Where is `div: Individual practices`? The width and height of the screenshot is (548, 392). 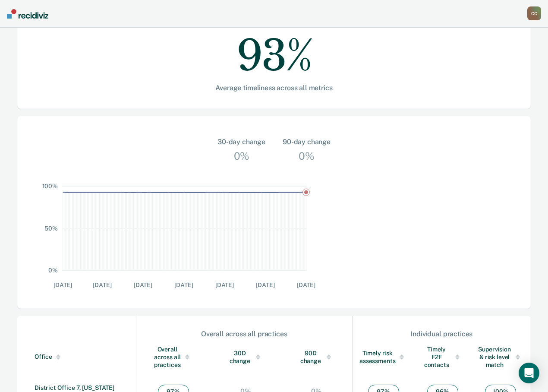
div: Individual practices is located at coordinates (441, 333).